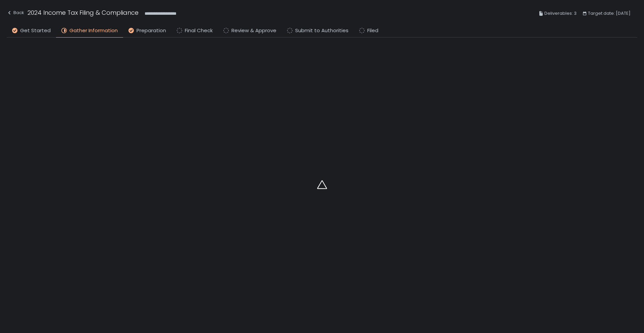  What do you see at coordinates (254, 30) in the screenshot?
I see `span: Review & Approve` at bounding box center [254, 30].